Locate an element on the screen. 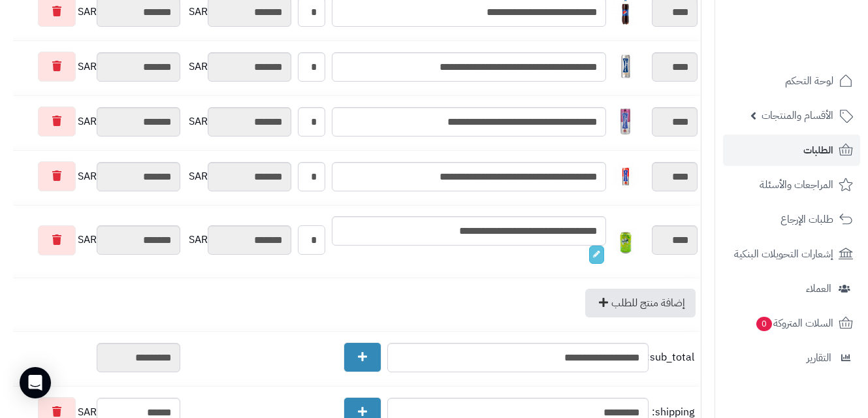  span: الأقسام والمنتجات is located at coordinates (797, 116).